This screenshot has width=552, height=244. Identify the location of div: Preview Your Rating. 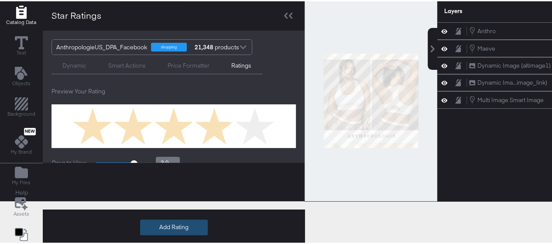
(174, 90).